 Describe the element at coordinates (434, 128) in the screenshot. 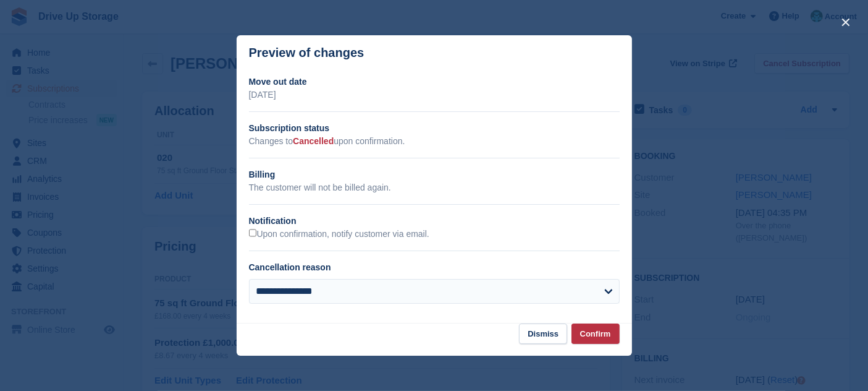

I see `h2: Subscription status` at that location.